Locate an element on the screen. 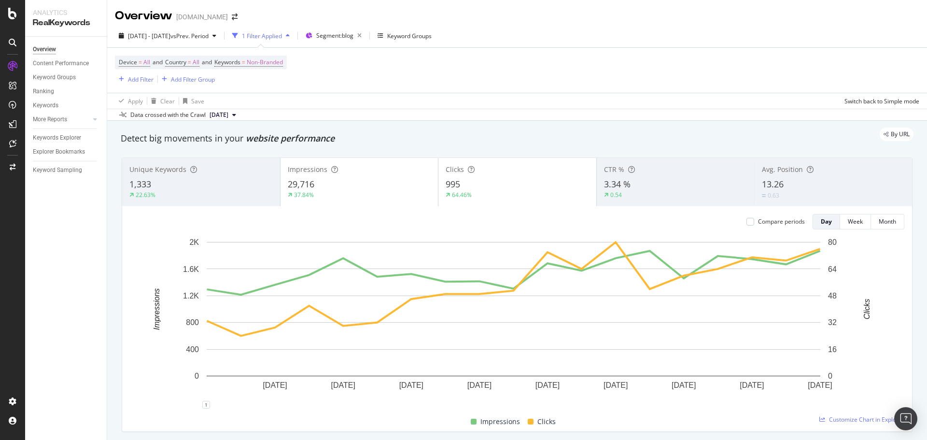 The image size is (927, 440). div: 0.63 is located at coordinates (773, 195).